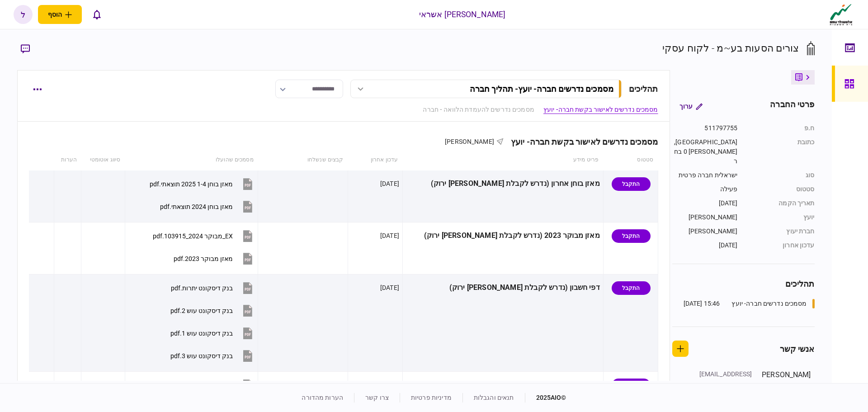 This screenshot has height=412, width=868. What do you see at coordinates (97, 14) in the screenshot?
I see `button: פתח רשימת התראות` at bounding box center [97, 14].